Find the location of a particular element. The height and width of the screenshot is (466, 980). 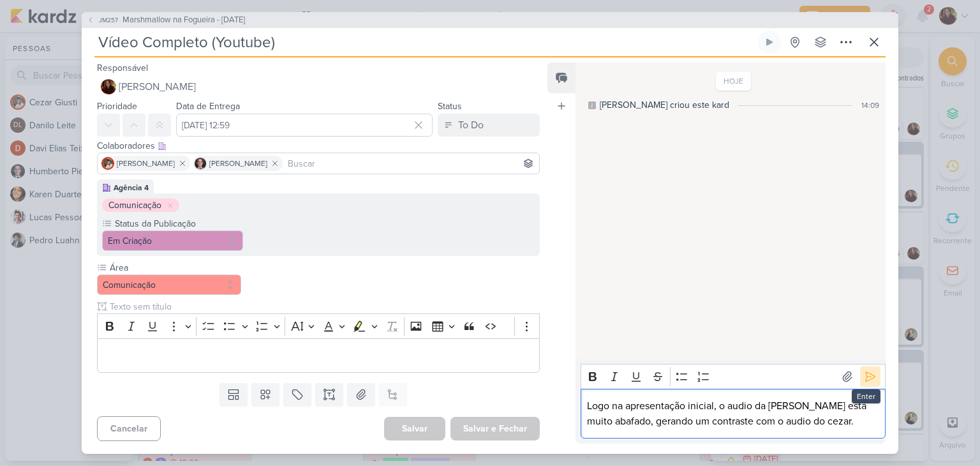

div: Enter is located at coordinates (866, 396).